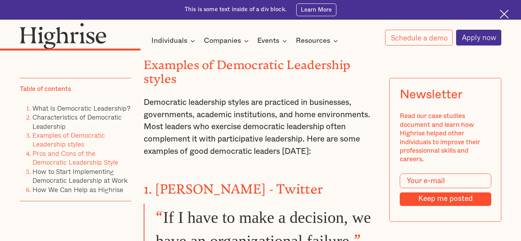 This screenshot has height=241, width=521. What do you see at coordinates (45, 89) in the screenshot?
I see `div: Table of contents` at bounding box center [45, 89].